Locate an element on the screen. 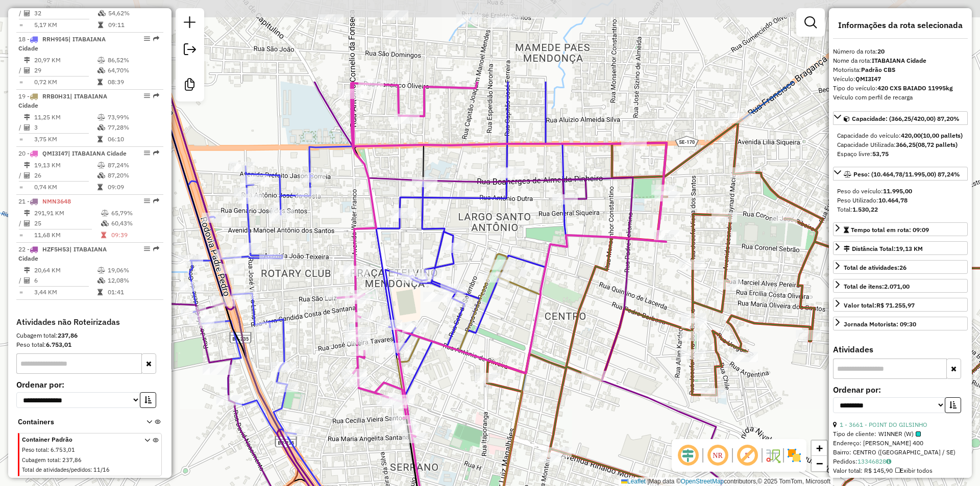 This screenshot has height=486, width=980. td: 65,79% is located at coordinates (135, 213).